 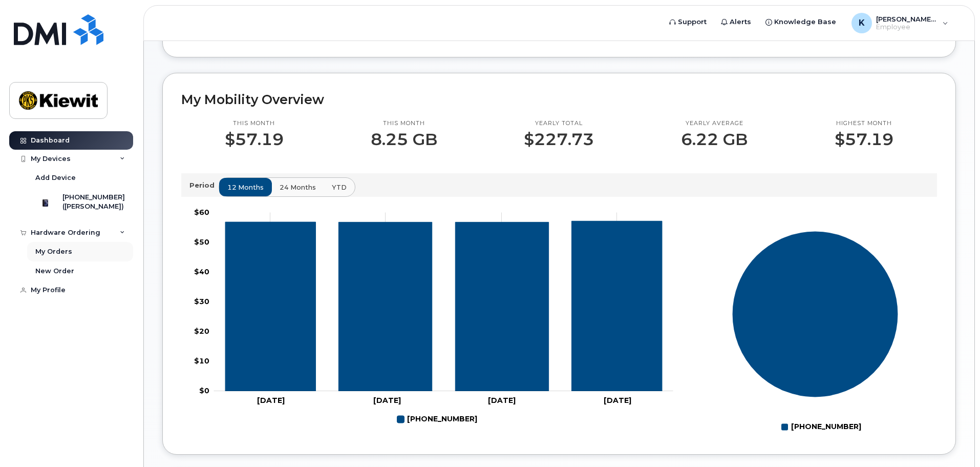 What do you see at coordinates (204, 185) in the screenshot?
I see `p: Period` at bounding box center [204, 185].